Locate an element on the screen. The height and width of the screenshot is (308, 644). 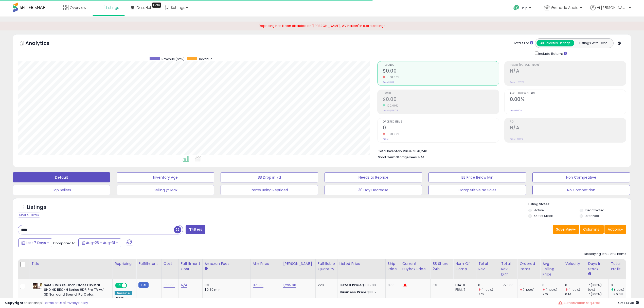
button: Needs to Reprice is located at coordinates (373, 177).